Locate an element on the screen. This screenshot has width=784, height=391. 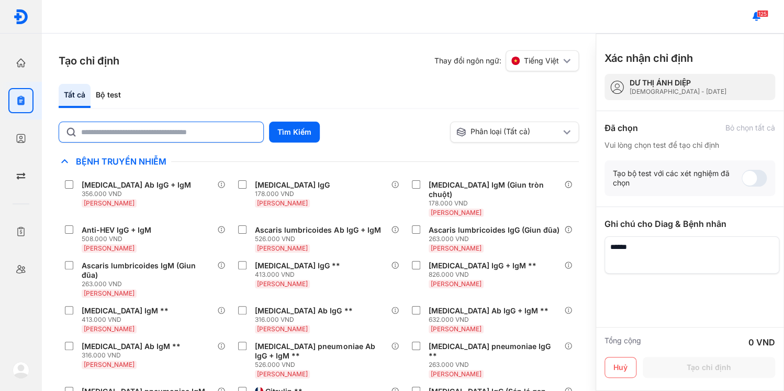
div: Tạo bộ test với các xét nghiệm đã chọn is located at coordinates (677, 178).